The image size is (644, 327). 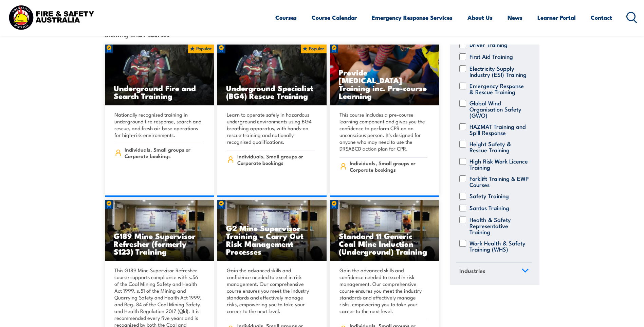 What do you see at coordinates (286, 17) in the screenshot?
I see `a: Courses` at bounding box center [286, 17].